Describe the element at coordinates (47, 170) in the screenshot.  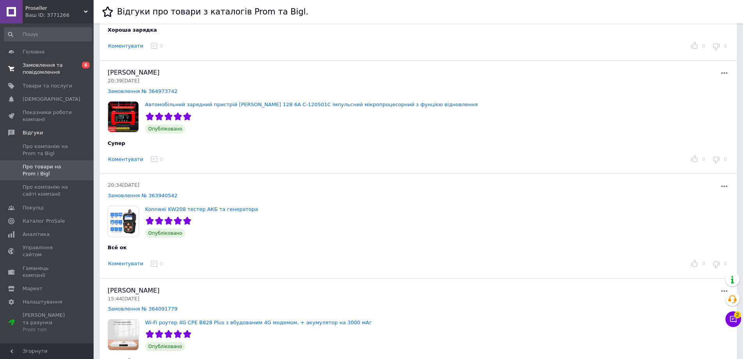
I see `span: Про товари на Prom і Bigl` at that location.